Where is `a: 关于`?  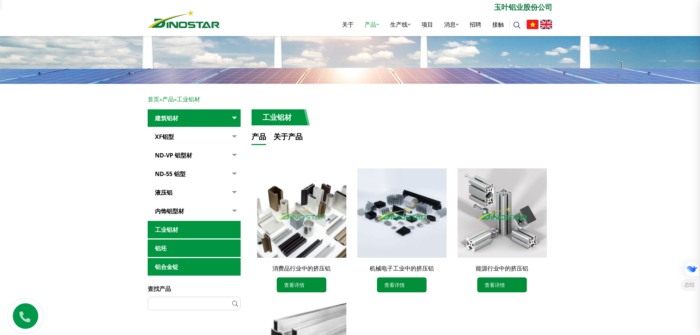 a: 关于 is located at coordinates (348, 24).